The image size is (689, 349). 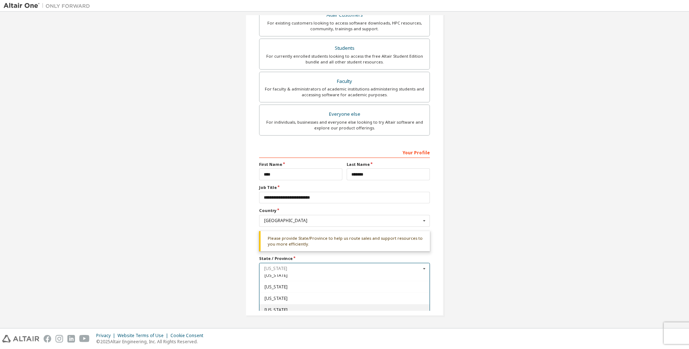 I want to click on div: Your Profile, so click(x=344, y=152).